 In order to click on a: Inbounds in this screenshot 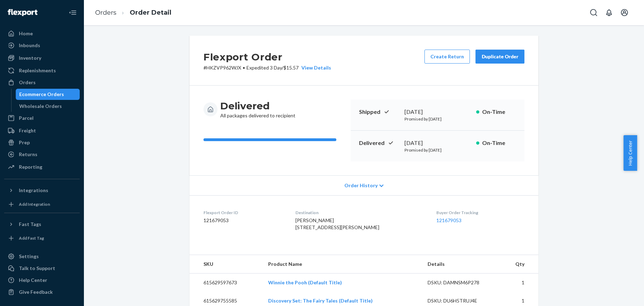, I will do `click(42, 45)`.